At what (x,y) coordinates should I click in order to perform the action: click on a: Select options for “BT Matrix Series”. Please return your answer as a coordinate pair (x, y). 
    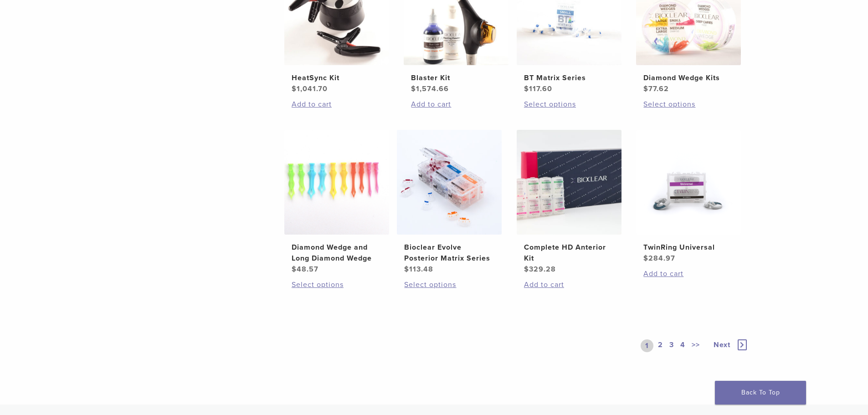
    Looking at the image, I should click on (569, 104).